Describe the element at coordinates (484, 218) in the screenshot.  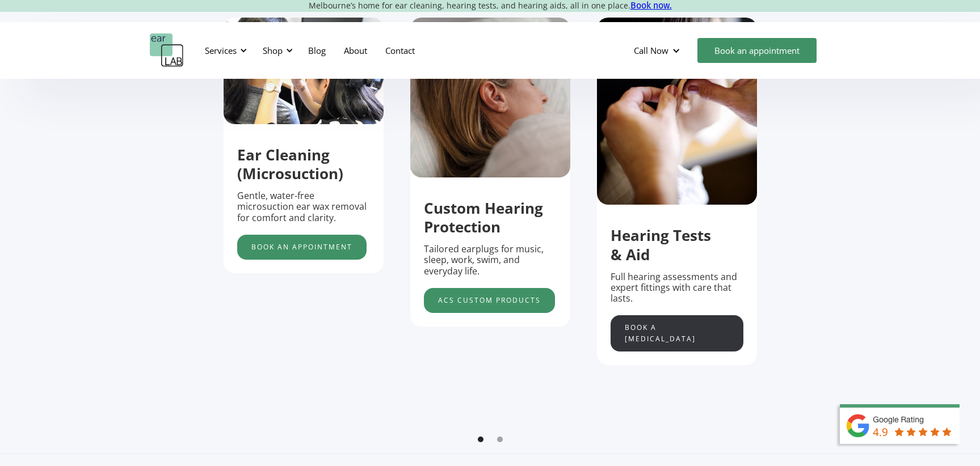
I see `strong: Custom Hearing Protection` at that location.